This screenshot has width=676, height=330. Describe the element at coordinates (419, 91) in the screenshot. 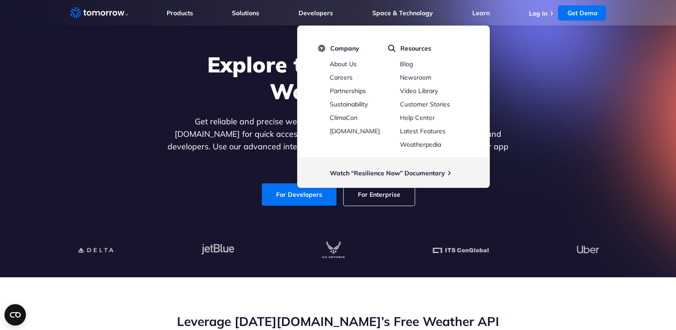

I see `a: Video Library` at that location.